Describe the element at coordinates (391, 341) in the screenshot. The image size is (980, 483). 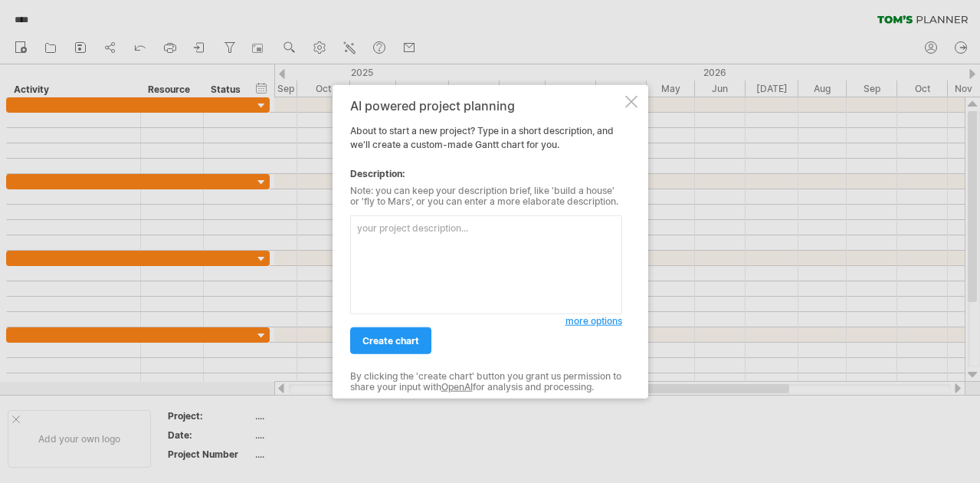
I see `span: create chart` at that location.